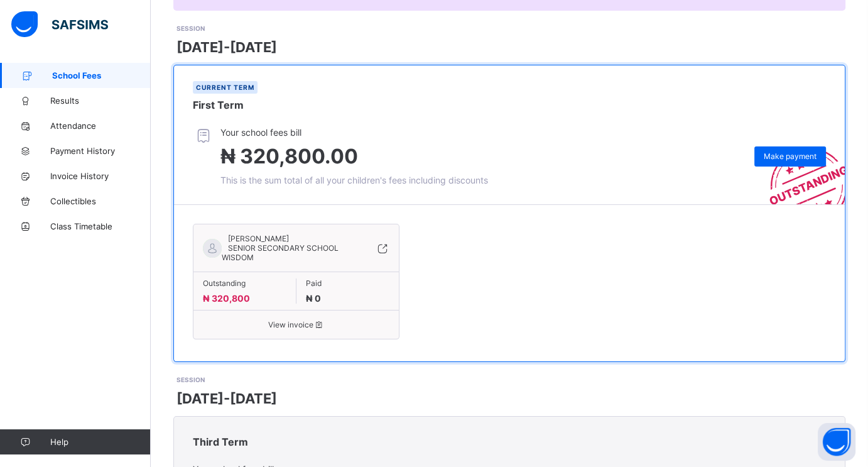 Image resolution: width=868 pixels, height=467 pixels. Describe the element at coordinates (100, 176) in the screenshot. I see `span: Invoice History` at that location.